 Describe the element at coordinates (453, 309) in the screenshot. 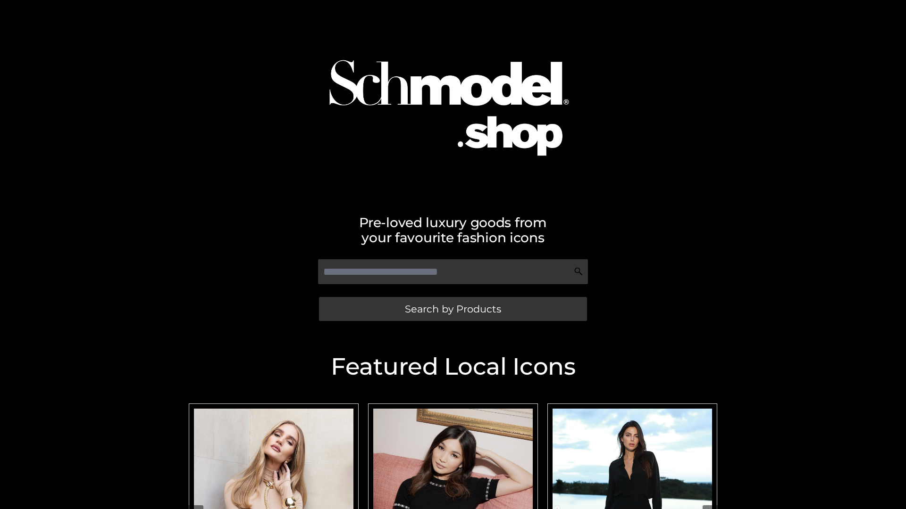

I see `span: Search by Products` at that location.